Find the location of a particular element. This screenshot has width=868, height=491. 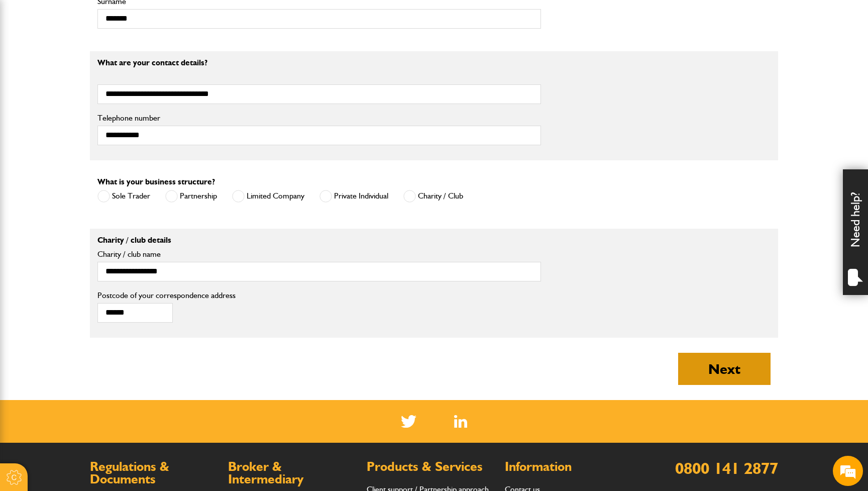

div: Minimize live chat window is located at coordinates (177, 17).